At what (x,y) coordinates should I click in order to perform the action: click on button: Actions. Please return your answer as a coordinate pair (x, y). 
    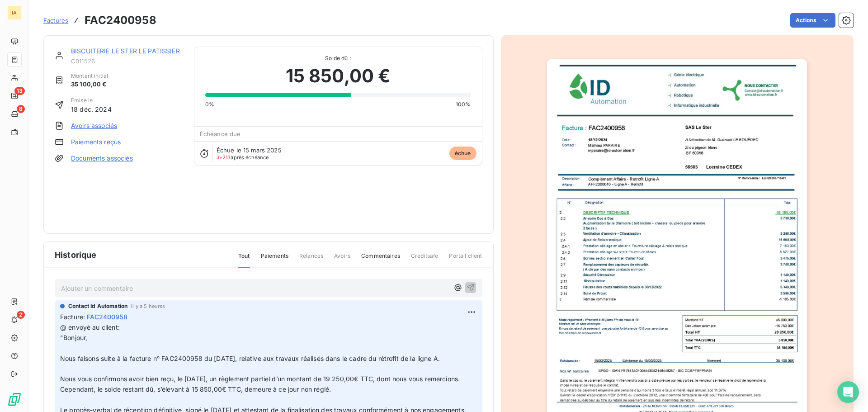
    Looking at the image, I should click on (813, 20).